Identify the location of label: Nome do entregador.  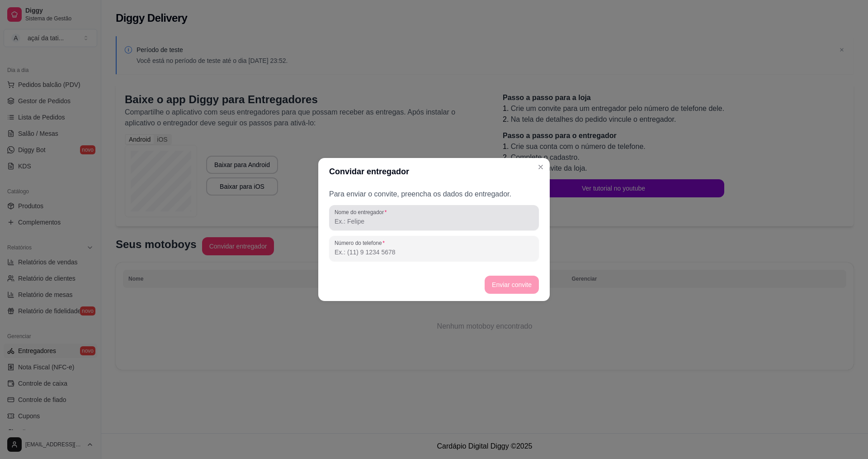
(362, 212).